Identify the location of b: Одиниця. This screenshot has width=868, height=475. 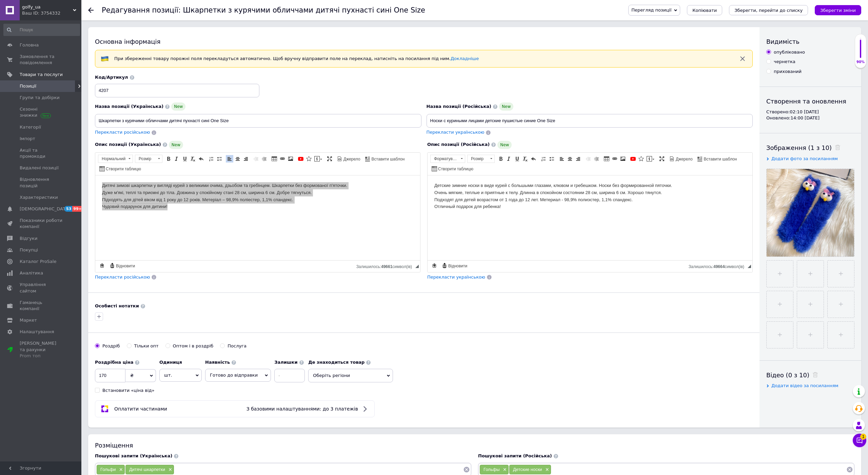
(171, 362).